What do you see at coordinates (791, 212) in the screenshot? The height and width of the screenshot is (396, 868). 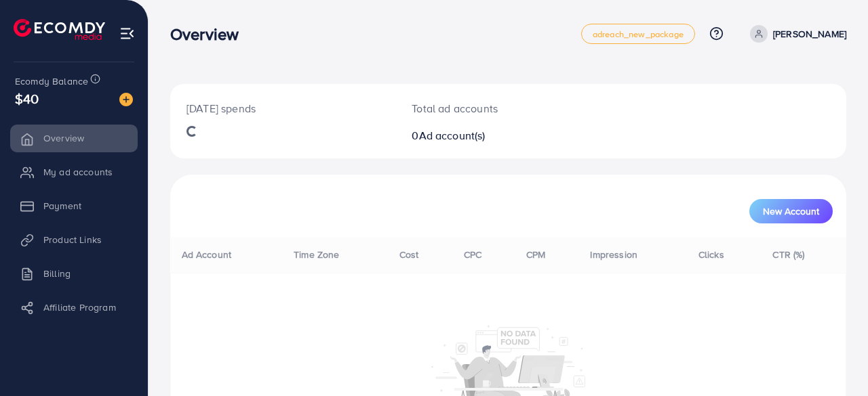 I see `button: New Account` at bounding box center [791, 212].